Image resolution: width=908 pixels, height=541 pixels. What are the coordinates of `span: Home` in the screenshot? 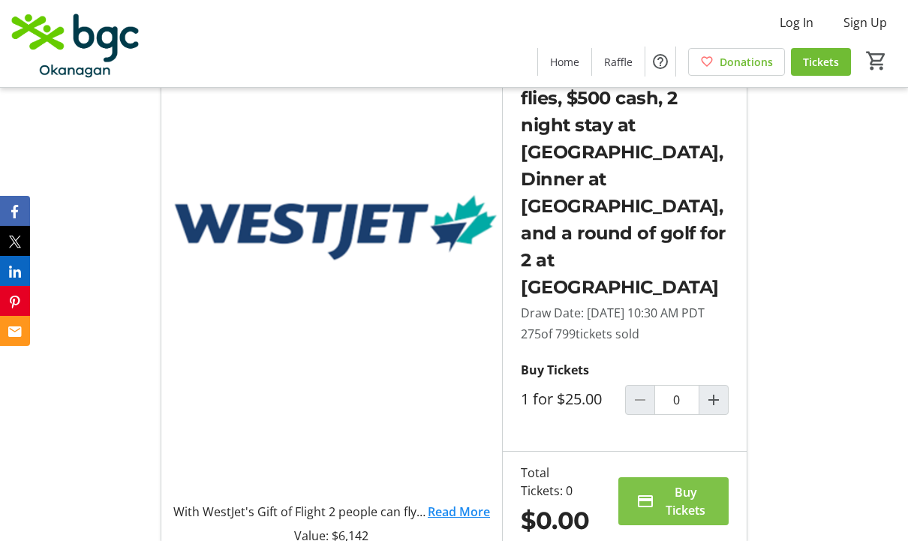 It's located at (564, 62).